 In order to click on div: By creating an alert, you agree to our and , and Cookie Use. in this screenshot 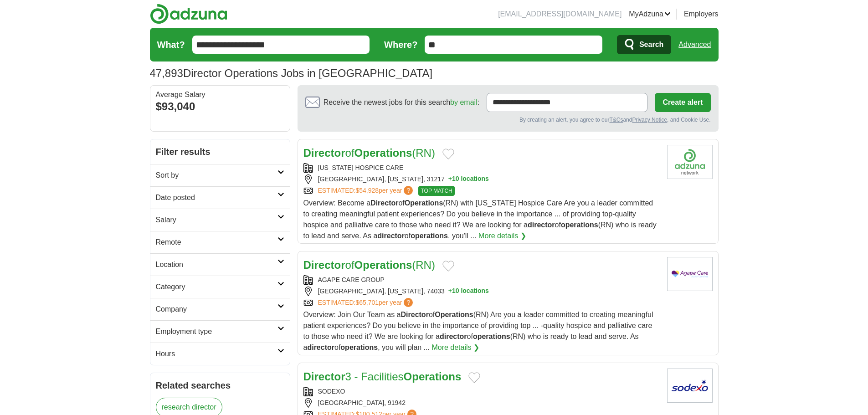, I will do `click(508, 120)`.